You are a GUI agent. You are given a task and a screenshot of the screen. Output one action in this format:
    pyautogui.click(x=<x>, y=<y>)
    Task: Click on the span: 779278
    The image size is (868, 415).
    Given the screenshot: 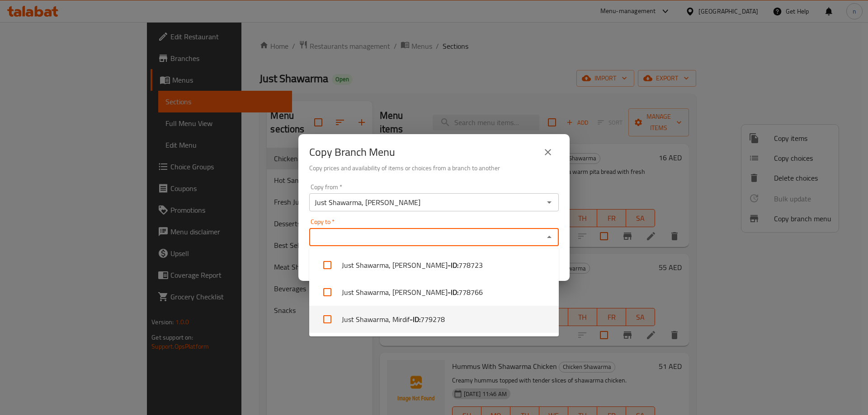 What is the action you would take?
    pyautogui.click(x=432, y=319)
    